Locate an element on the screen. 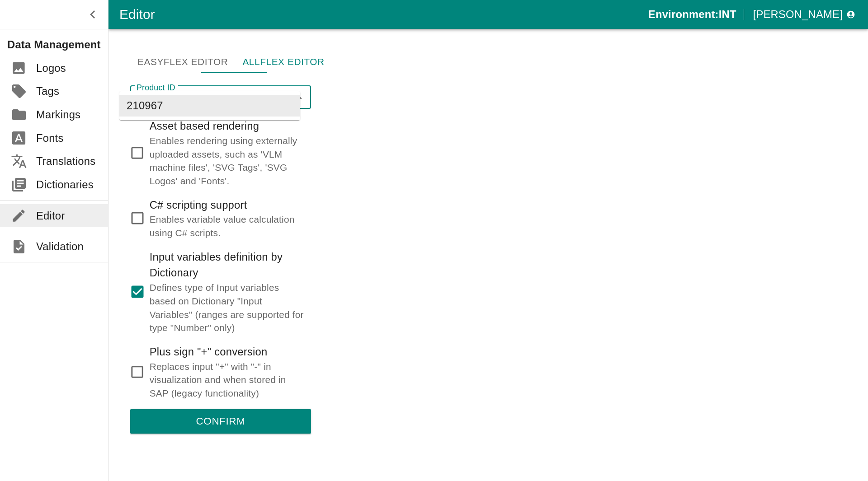 The image size is (868, 481). p: Defines type of Input variables based on Dictionary "Input Variables" (ranges are supported for t... is located at coordinates (226, 308).